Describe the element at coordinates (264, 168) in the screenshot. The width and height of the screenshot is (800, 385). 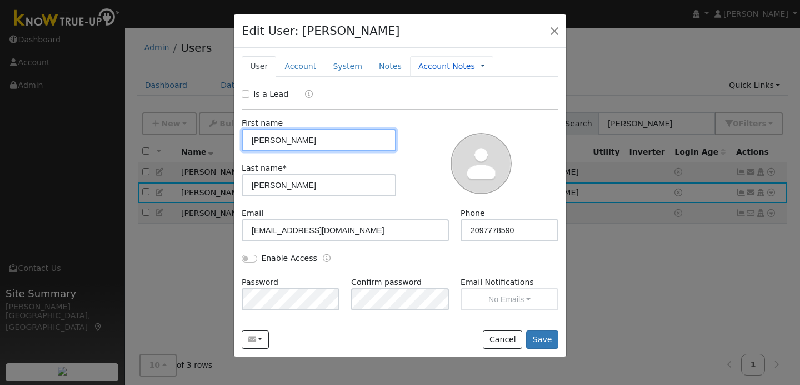
I see `label: Last name` at that location.